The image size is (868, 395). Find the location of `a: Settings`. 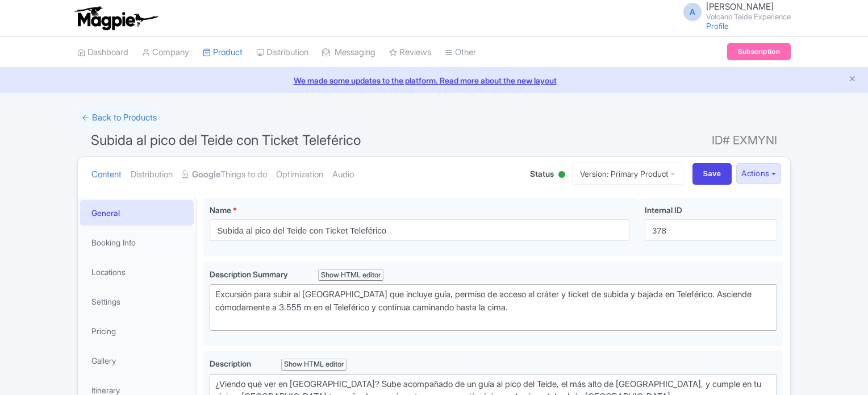

a: Settings is located at coordinates (137, 302).